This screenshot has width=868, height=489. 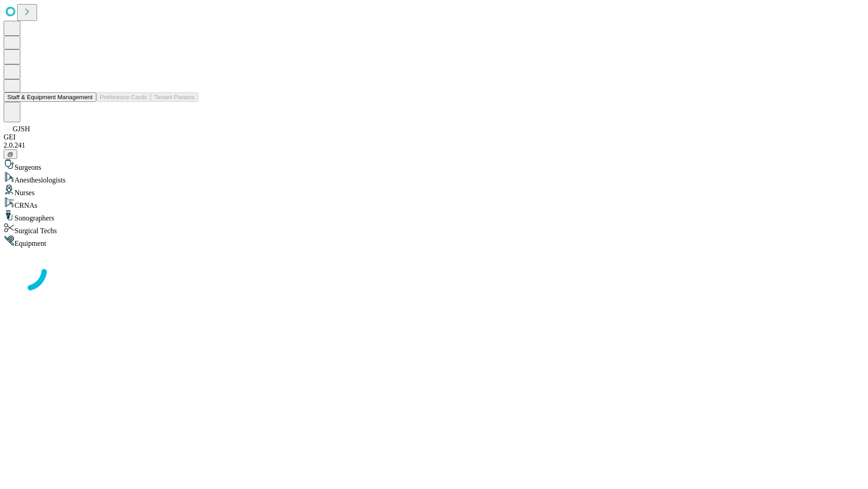 I want to click on div: 2.0.241, so click(x=434, y=145).